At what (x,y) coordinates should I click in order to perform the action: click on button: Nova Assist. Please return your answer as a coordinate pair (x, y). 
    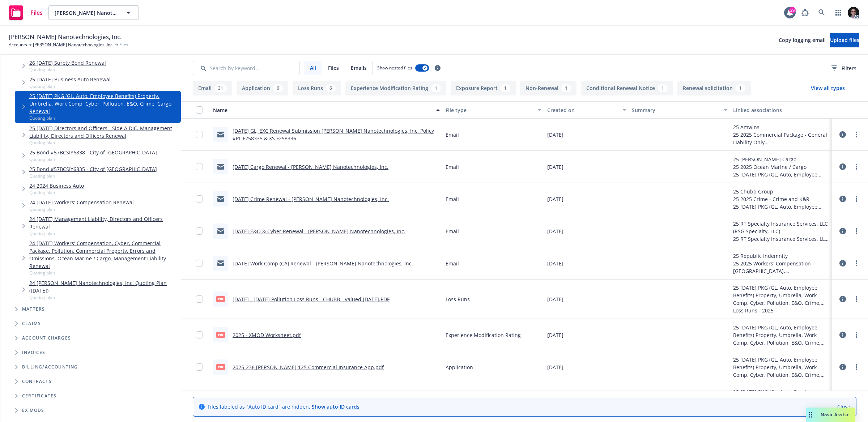
    Looking at the image, I should click on (831, 415).